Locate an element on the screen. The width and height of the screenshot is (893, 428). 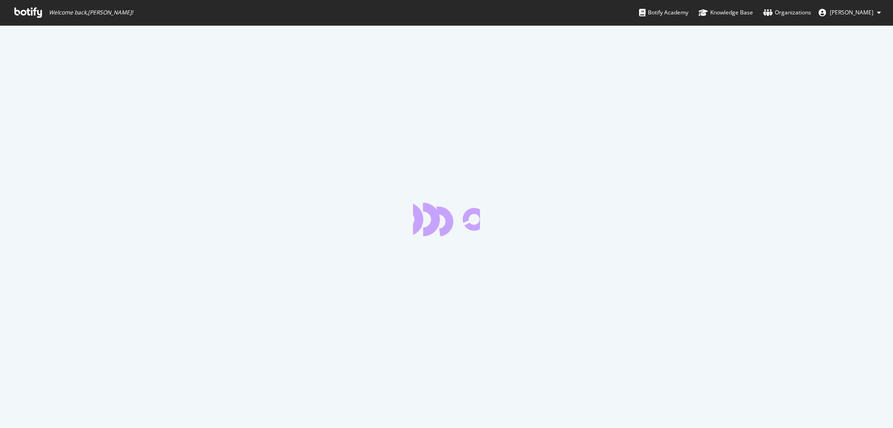
div: Organizations is located at coordinates (787, 13).